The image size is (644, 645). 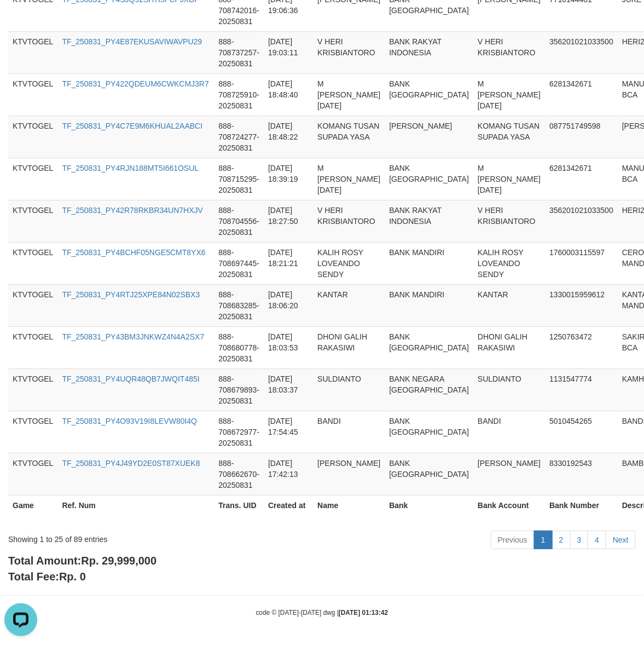 What do you see at coordinates (239, 221) in the screenshot?
I see `td: 888-708704556-20250831` at bounding box center [239, 221].